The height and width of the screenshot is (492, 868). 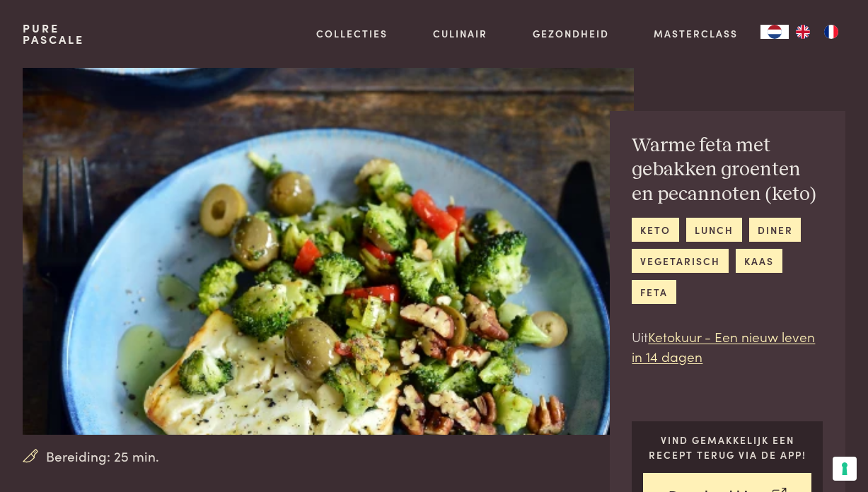 What do you see at coordinates (696, 33) in the screenshot?
I see `a: Masterclass` at bounding box center [696, 33].